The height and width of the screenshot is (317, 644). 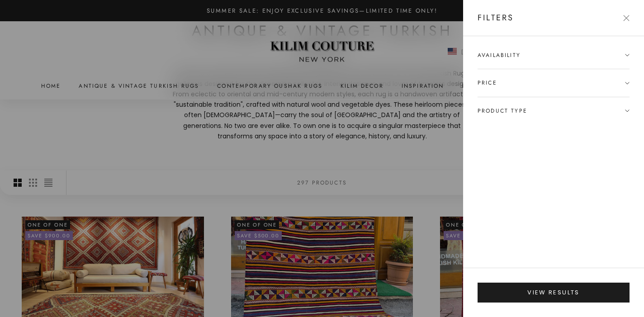 I want to click on span: Availability, so click(x=499, y=55).